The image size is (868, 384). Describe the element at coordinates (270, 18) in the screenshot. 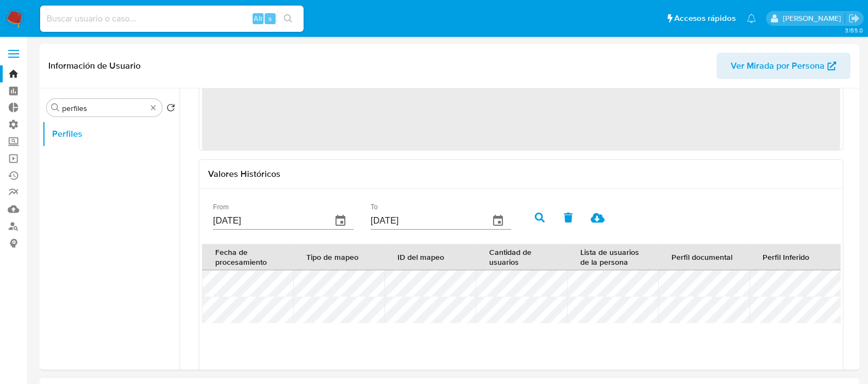

I see `span: s` at that location.